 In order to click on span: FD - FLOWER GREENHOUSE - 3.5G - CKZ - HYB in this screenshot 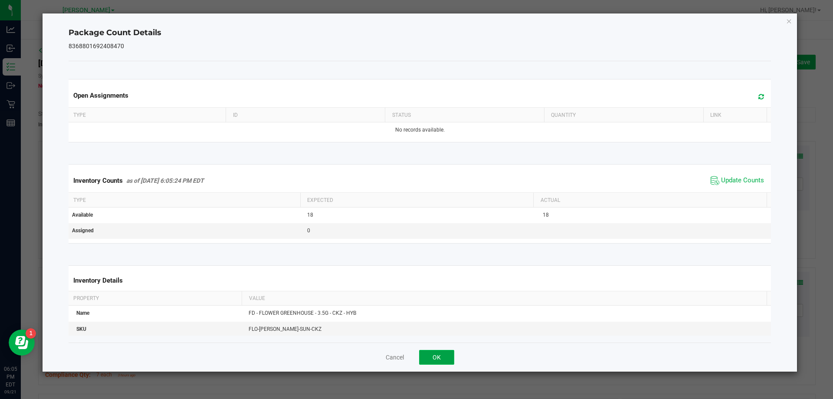, I will do `click(302, 313)`.